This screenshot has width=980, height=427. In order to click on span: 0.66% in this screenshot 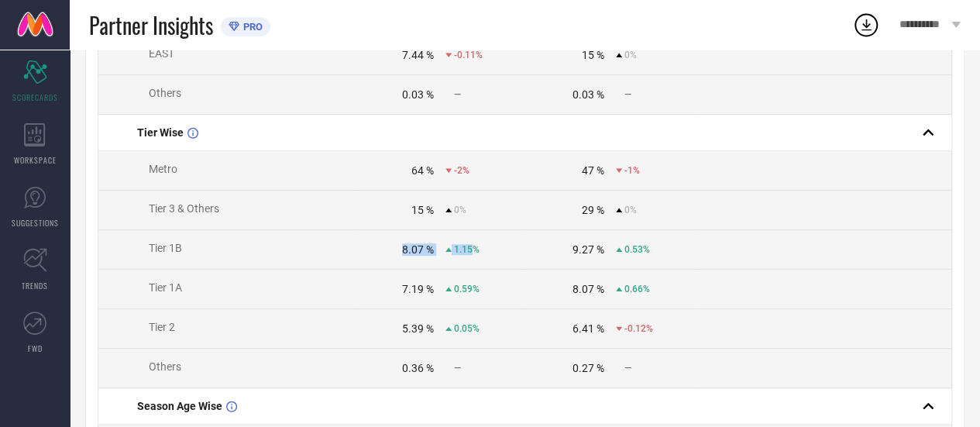, I will do `click(637, 289)`.